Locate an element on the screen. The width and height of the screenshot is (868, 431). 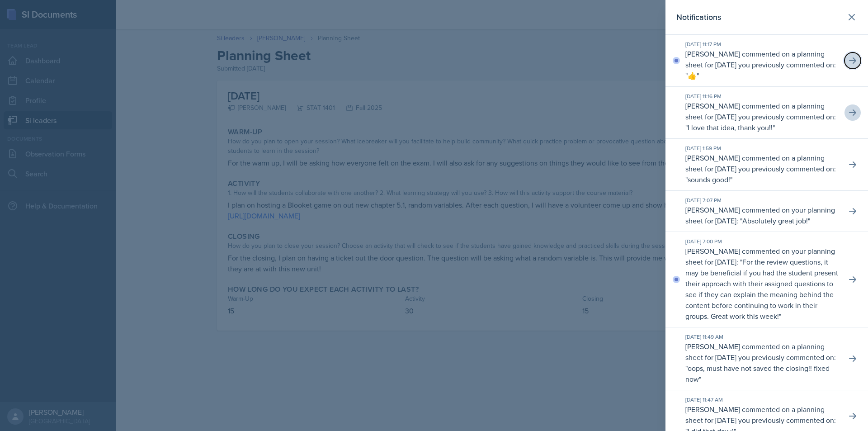
p: sounds good! is located at coordinates (709, 180).